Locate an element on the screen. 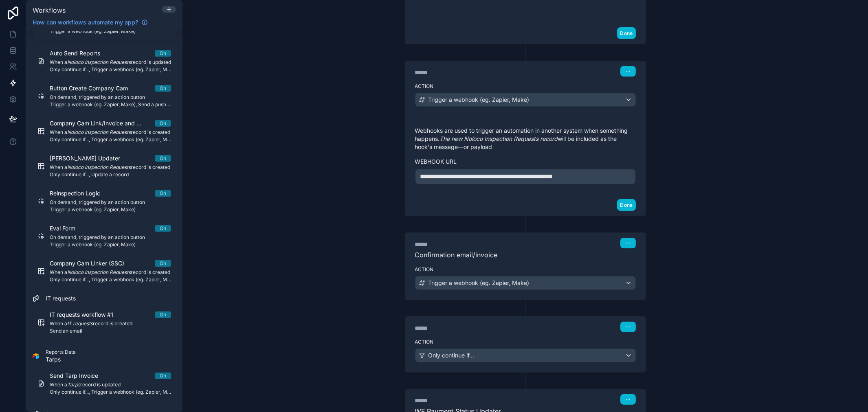 This screenshot has width=868, height=412. em: The new Noloco Inspection Requests record is located at coordinates (499, 138).